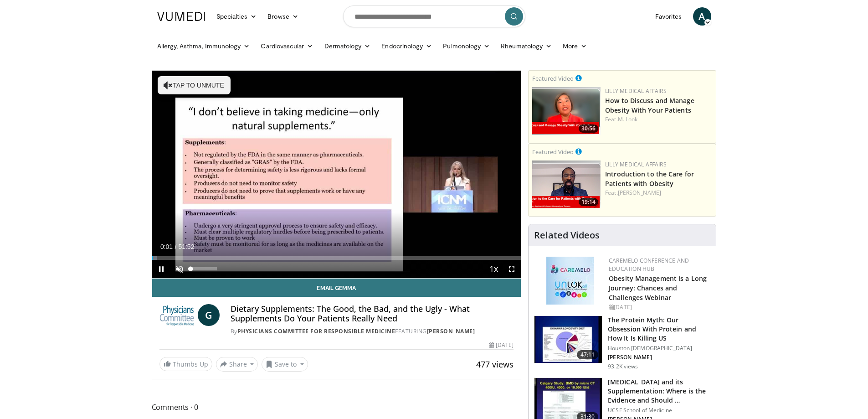  What do you see at coordinates (623, 367) in the screenshot?
I see `p: 93.2K views` at bounding box center [623, 367].